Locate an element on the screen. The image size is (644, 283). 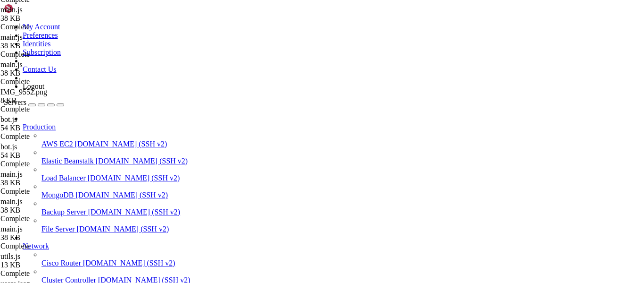
span: at wrapSafe (node:internal/modules/cjs/loader:1472:18) is located at coordinates (105, 127).